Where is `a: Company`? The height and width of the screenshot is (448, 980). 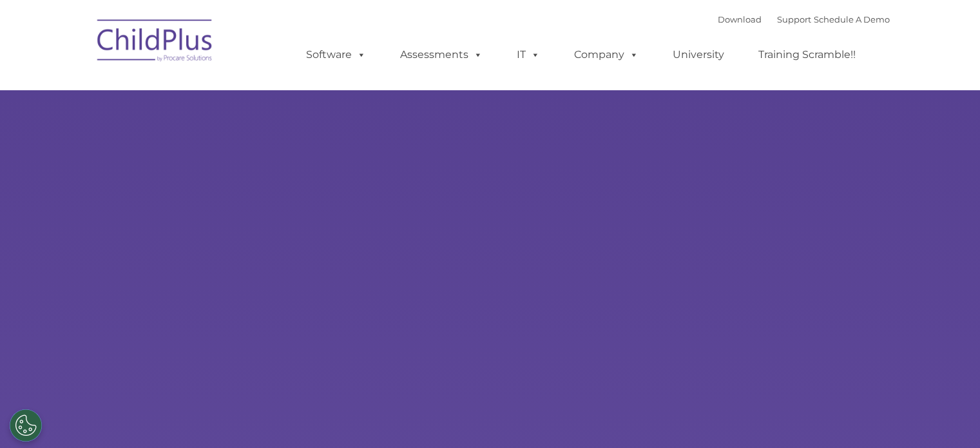
a: Company is located at coordinates (607, 55).